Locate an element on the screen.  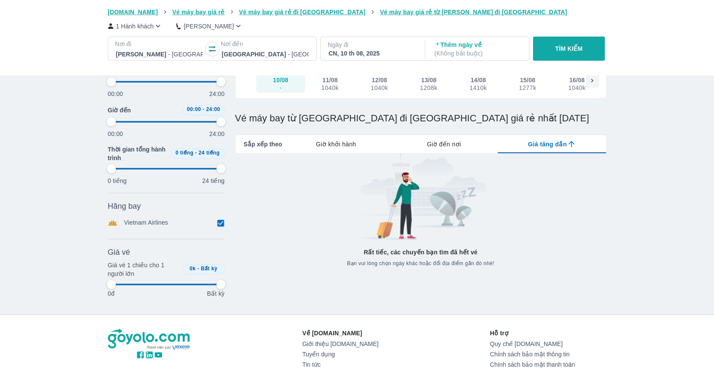
div: lab API tabs example is located at coordinates (444, 144).